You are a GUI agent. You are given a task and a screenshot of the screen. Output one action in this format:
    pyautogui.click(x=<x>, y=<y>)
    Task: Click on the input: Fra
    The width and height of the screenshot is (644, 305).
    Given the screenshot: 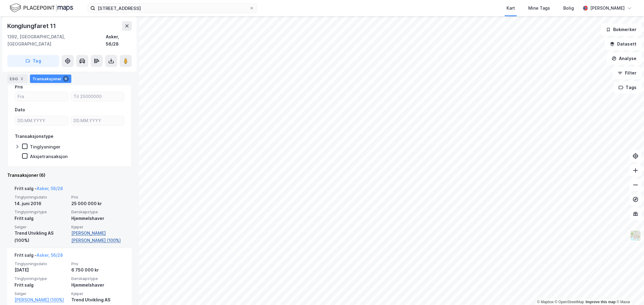 What is the action you would take?
    pyautogui.click(x=42, y=96)
    